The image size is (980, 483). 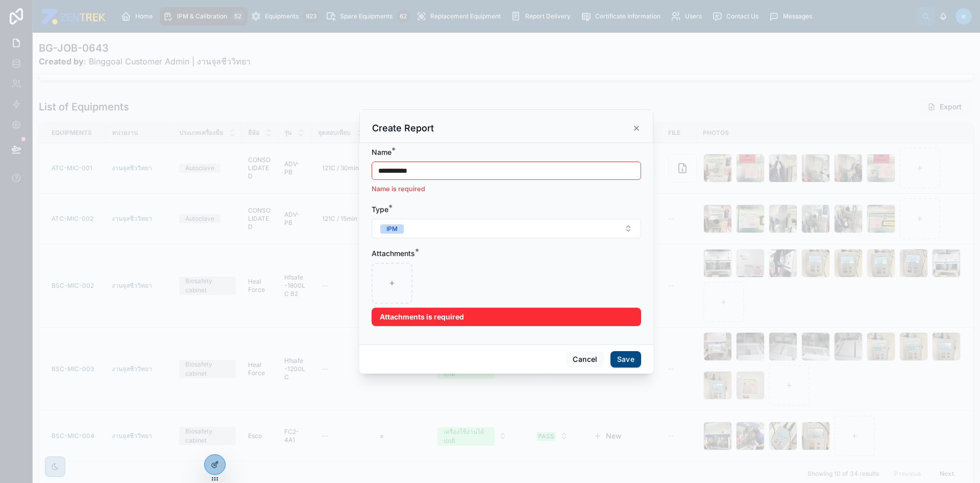 What do you see at coordinates (392, 229) in the screenshot?
I see `div: IPM` at bounding box center [392, 229].